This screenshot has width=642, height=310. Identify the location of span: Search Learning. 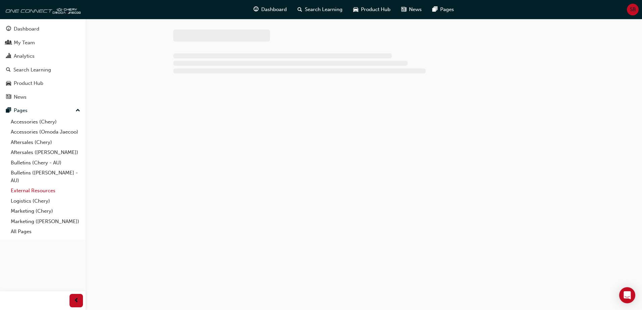
(324, 9).